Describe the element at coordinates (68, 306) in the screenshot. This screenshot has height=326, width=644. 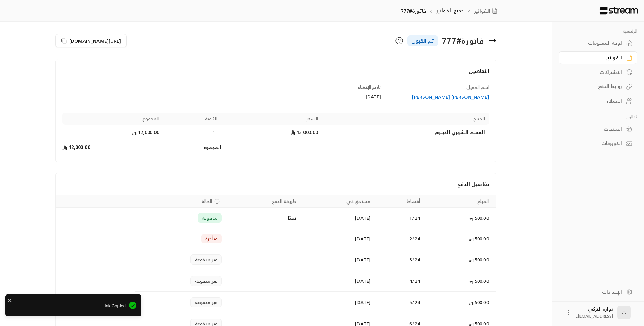
I see `span: Link Copied` at that location.